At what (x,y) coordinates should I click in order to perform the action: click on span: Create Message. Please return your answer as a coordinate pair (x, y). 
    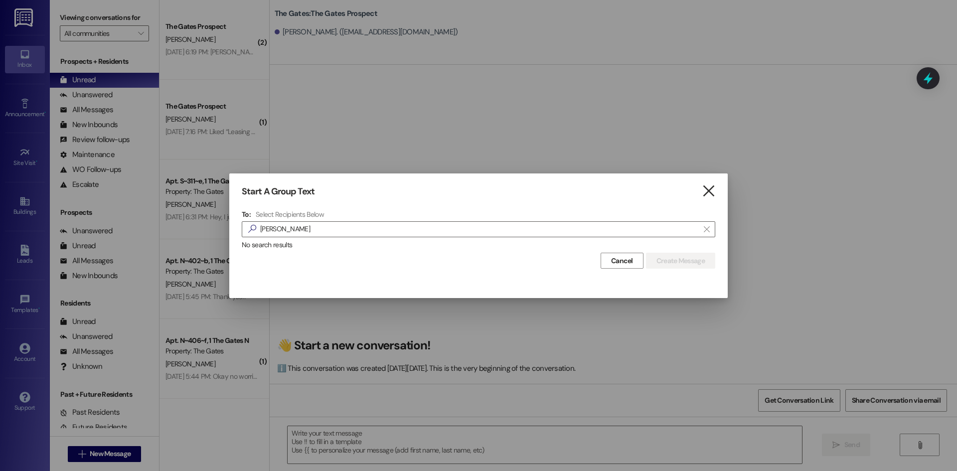
    Looking at the image, I should click on (680, 261).